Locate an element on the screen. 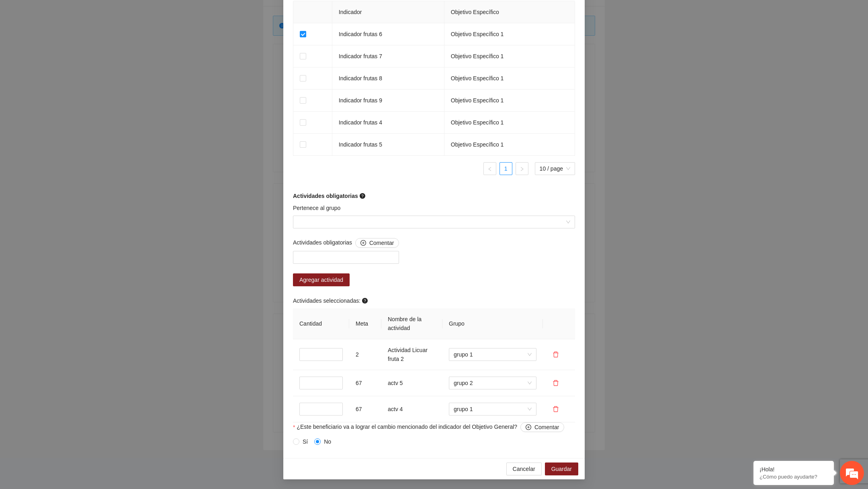 The image size is (868, 489). span: left is located at coordinates (490, 169).